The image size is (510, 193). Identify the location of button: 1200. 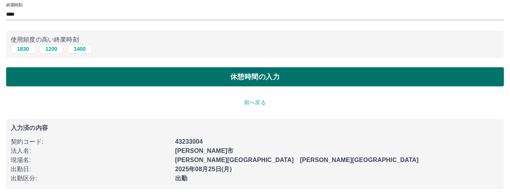
(51, 49).